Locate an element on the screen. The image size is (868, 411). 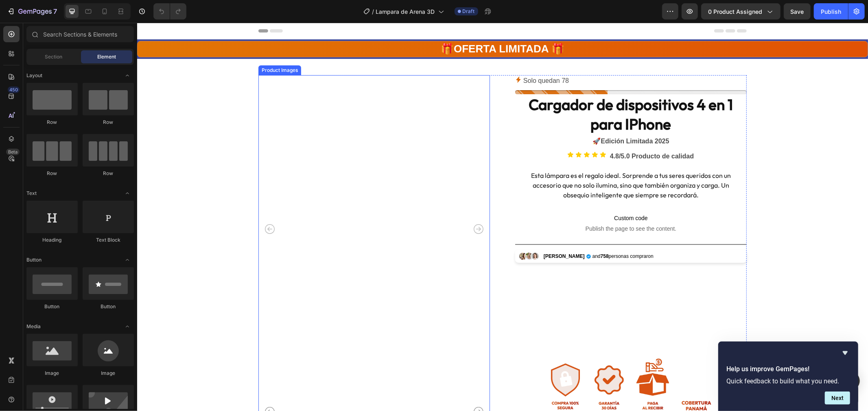
span: Media is located at coordinates (33, 327).